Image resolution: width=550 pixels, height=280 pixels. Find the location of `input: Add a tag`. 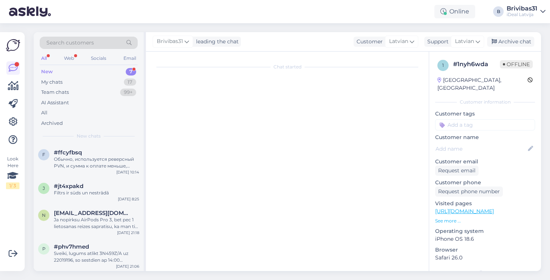

input: Add a tag is located at coordinates (485, 125).